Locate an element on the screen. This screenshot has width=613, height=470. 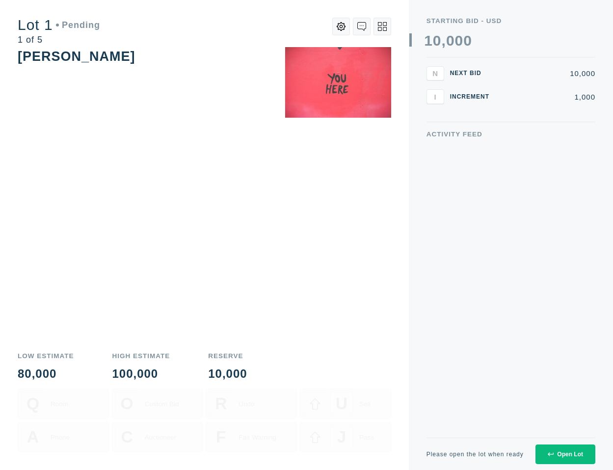
div: Lot 1 is located at coordinates (59, 25).